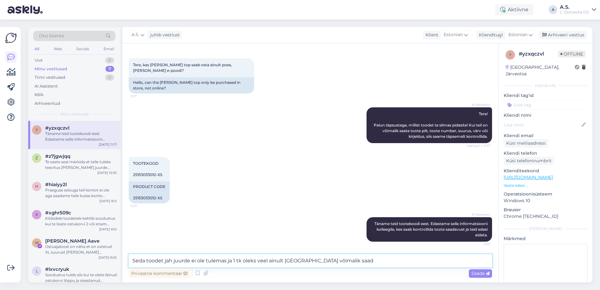 This screenshot has width=600, height=290. Describe the element at coordinates (431, 229) in the screenshot. I see `span: Täname teid tootekoodi eest. Edastame selle informatsiooni kolleegile, kes saab kontrollida toote...` at that location.